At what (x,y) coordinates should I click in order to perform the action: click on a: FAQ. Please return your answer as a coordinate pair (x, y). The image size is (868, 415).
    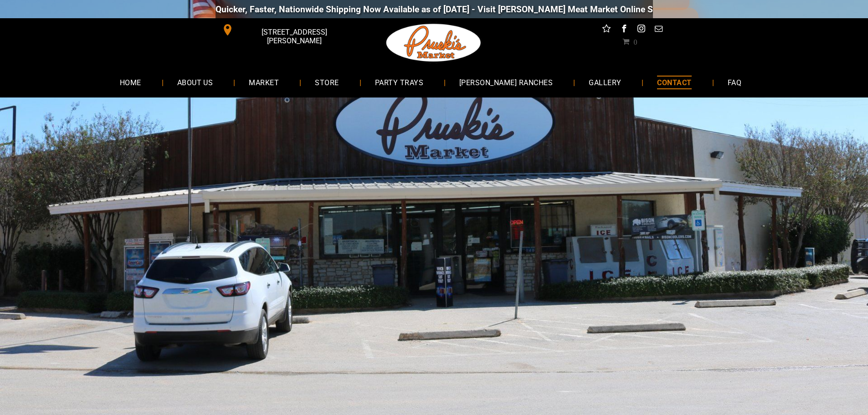
    Looking at the image, I should click on (735, 82).